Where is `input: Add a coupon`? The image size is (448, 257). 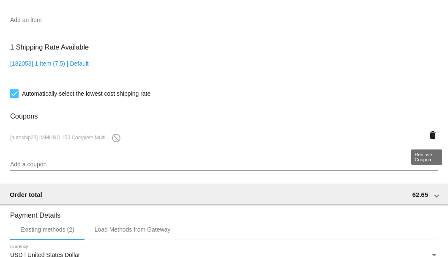
input: Add a coupon is located at coordinates (224, 164).